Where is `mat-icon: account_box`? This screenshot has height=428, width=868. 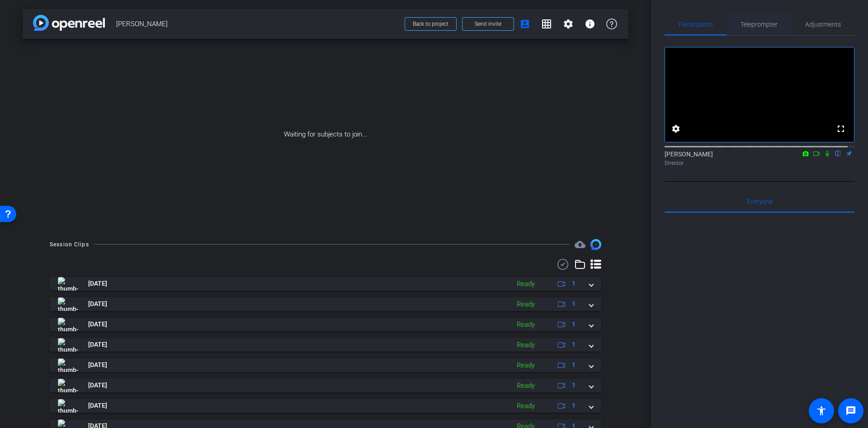 mat-icon: account_box is located at coordinates (525, 24).